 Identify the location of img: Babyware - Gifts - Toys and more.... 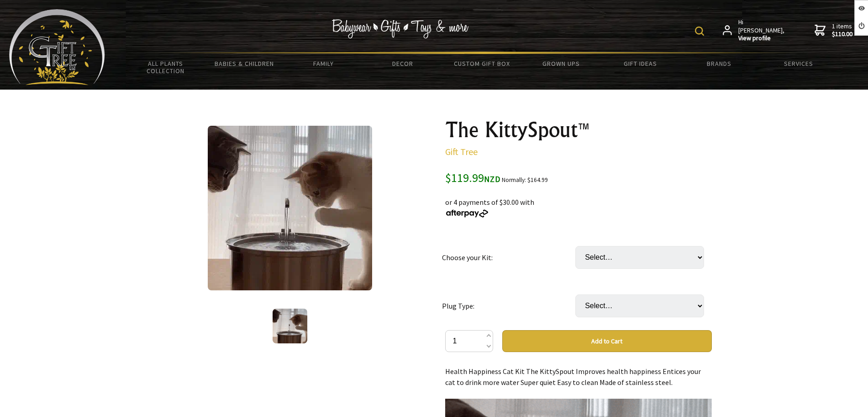
(57, 47).